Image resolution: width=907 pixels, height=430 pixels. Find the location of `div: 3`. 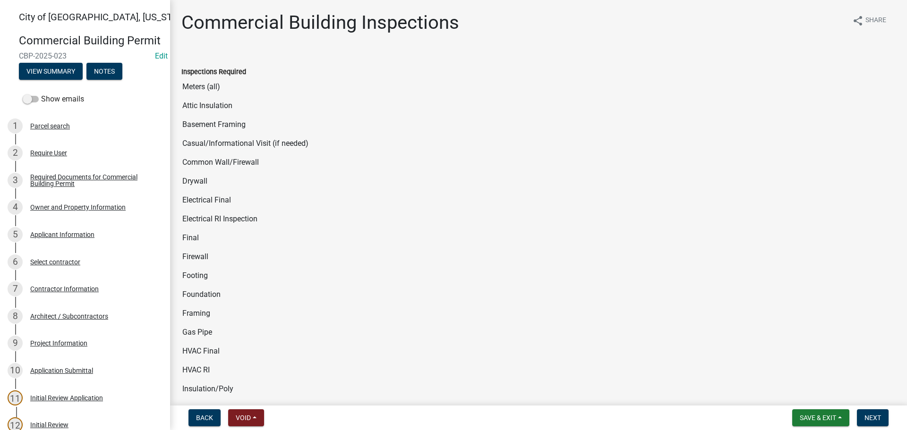

div: 3 is located at coordinates (15, 180).